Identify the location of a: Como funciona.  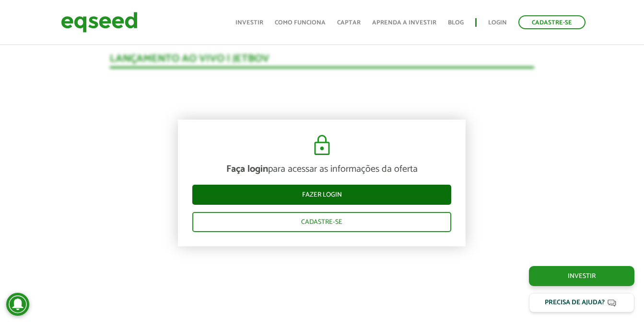
(300, 23).